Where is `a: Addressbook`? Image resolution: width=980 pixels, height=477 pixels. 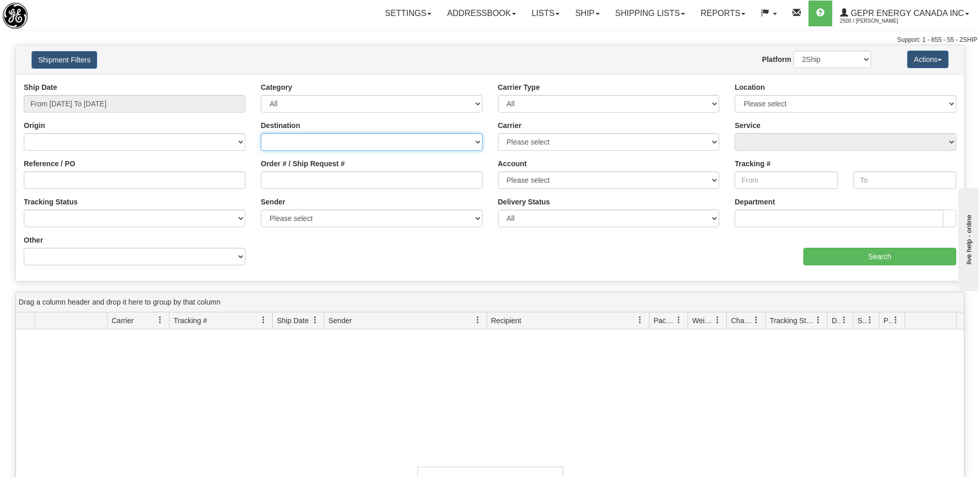 a: Addressbook is located at coordinates (481, 14).